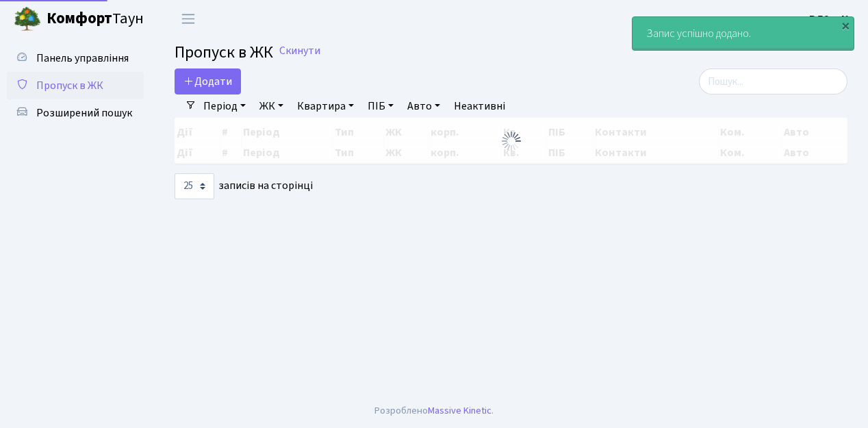 Image resolution: width=868 pixels, height=428 pixels. I want to click on a: ПІБ, so click(380, 106).